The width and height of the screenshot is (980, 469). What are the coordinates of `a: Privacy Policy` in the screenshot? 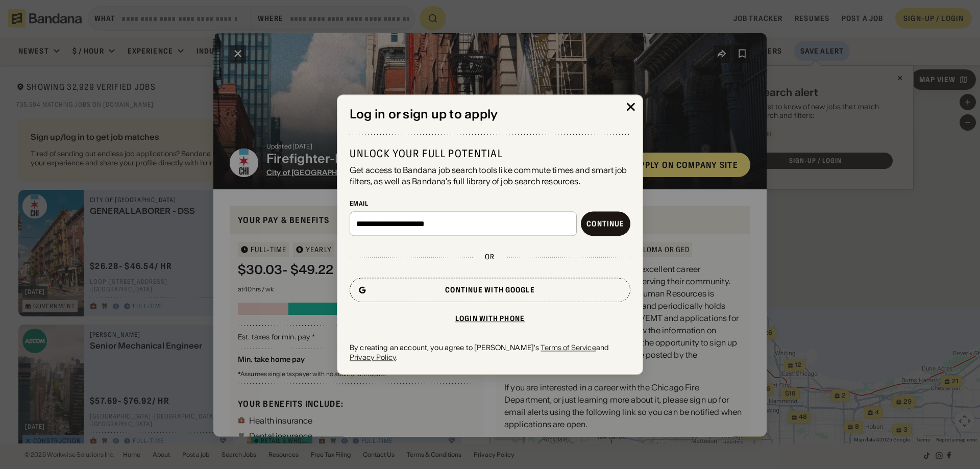 It's located at (372, 357).